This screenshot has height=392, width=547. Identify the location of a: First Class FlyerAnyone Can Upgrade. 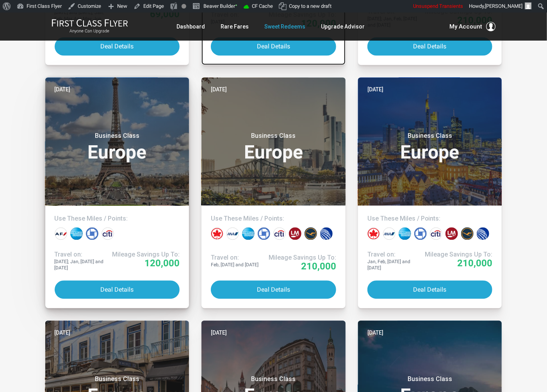
(90, 27).